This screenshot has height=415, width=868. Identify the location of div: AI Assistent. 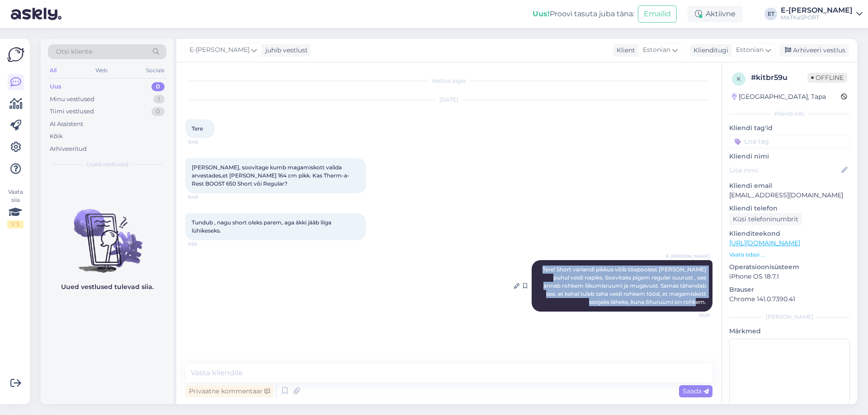
(66, 124).